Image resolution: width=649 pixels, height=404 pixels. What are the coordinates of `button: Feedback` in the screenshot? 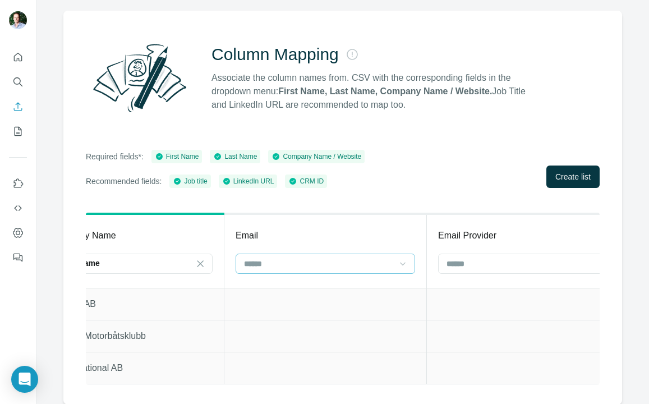 It's located at (18, 257).